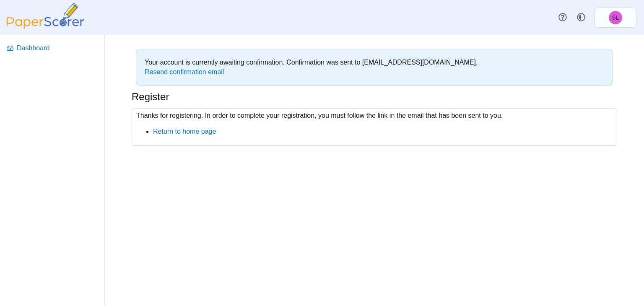 This screenshot has height=306, width=644. Describe the element at coordinates (45, 26) in the screenshot. I see `a: PaperScorer` at that location.